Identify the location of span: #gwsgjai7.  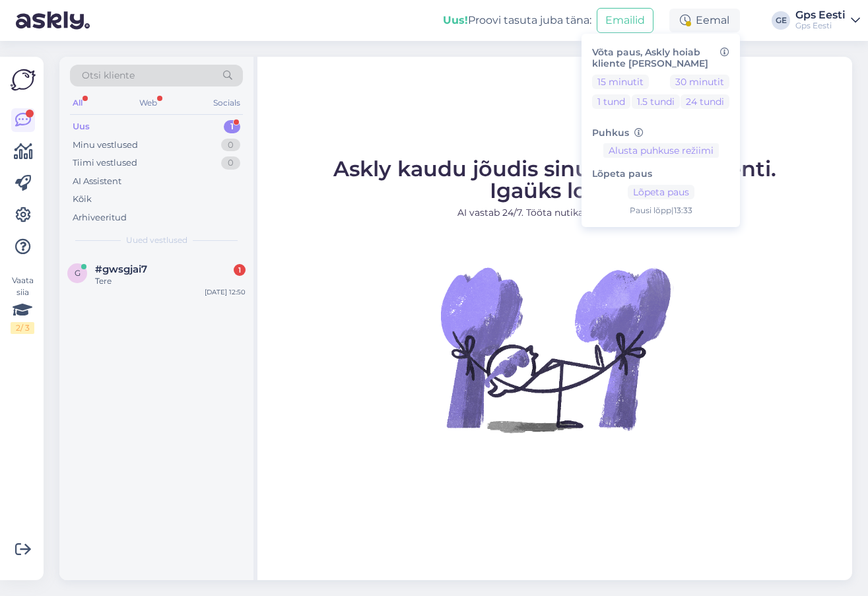
(121, 270).